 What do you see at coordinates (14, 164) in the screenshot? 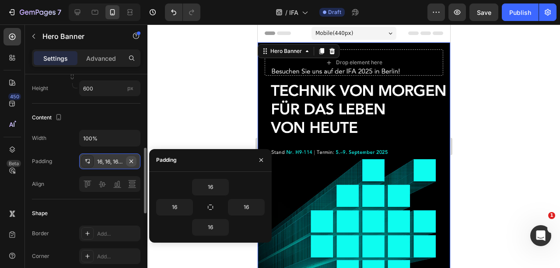
I see `div: Beta` at bounding box center [14, 164].